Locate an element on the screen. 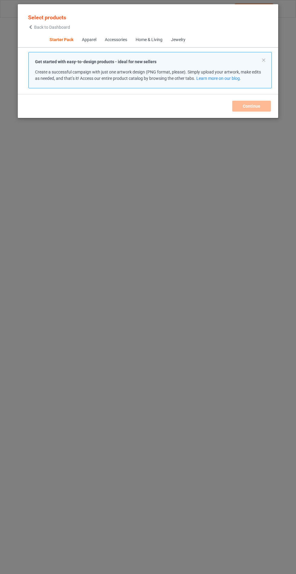  span: Back to Dashboard is located at coordinates (52, 27).